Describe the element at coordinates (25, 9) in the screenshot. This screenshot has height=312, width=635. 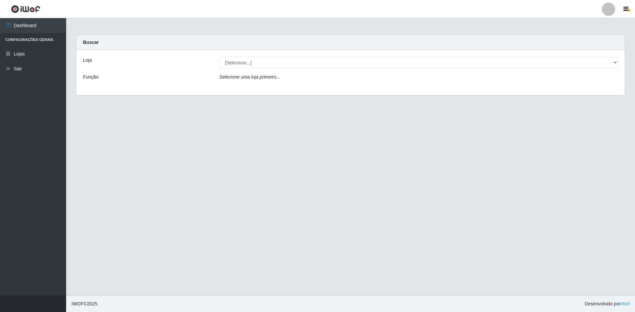
I see `img: CoreUI Logo` at that location.